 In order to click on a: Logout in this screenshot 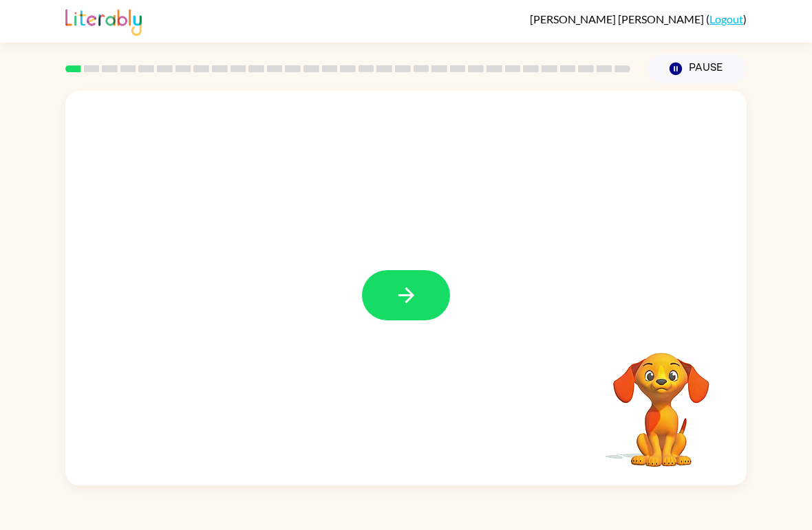, I will do `click(726, 18)`.